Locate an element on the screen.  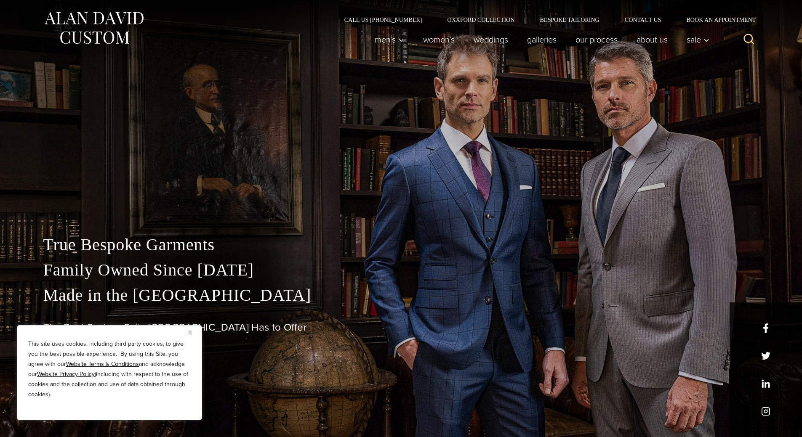
a: weddings is located at coordinates (490, 40).